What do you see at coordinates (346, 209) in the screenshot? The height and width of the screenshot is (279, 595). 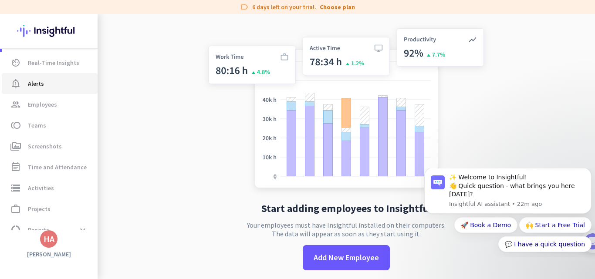 I see `h2: Start adding employees to Insightful` at bounding box center [346, 209].